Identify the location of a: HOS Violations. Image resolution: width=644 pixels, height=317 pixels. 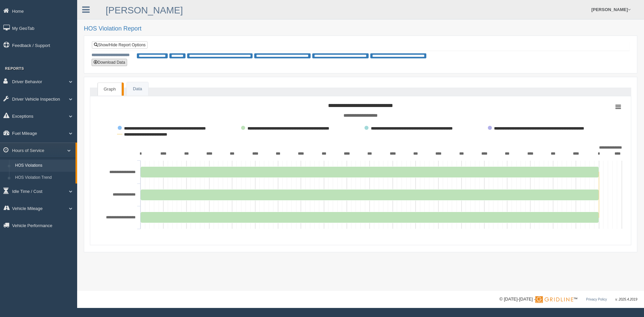
(44, 166).